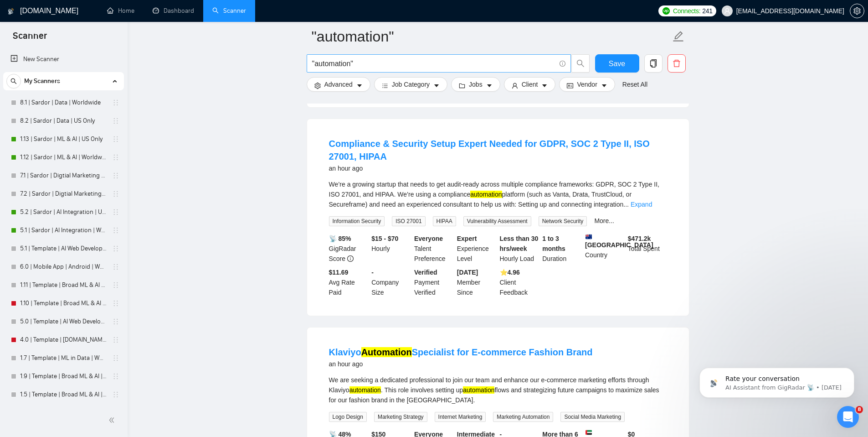  I want to click on div: Hourly Load, so click(519, 248).